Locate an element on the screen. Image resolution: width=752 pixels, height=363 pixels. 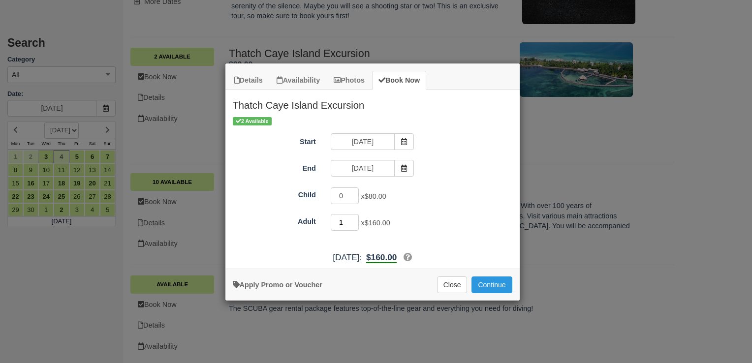
label: Start is located at coordinates (274, 140).